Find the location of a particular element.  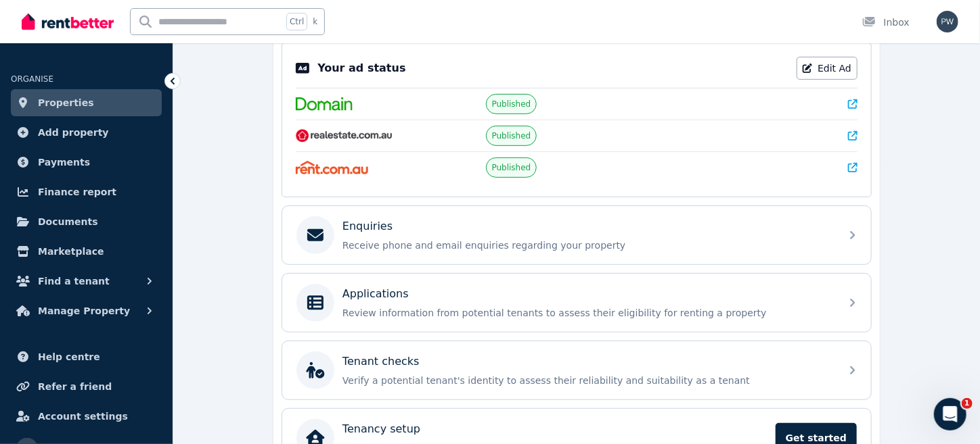

a: Marketplace is located at coordinates (86, 251).